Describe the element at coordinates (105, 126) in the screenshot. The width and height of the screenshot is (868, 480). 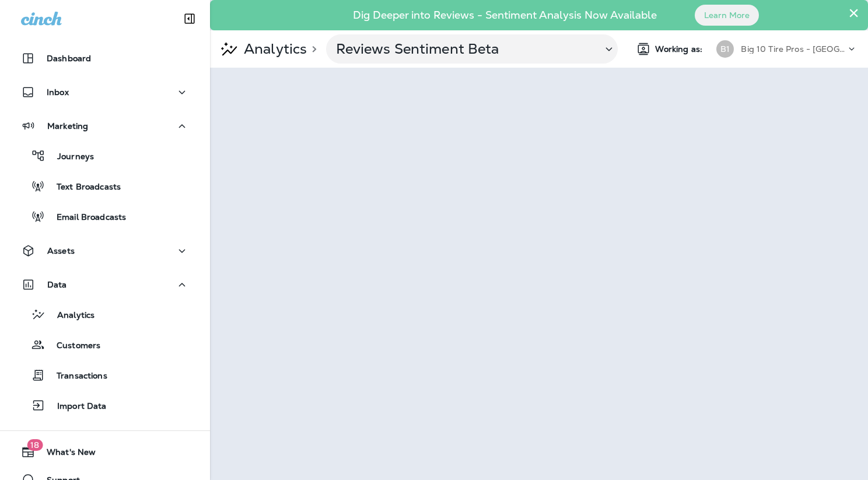
I see `button: Marketing` at that location.